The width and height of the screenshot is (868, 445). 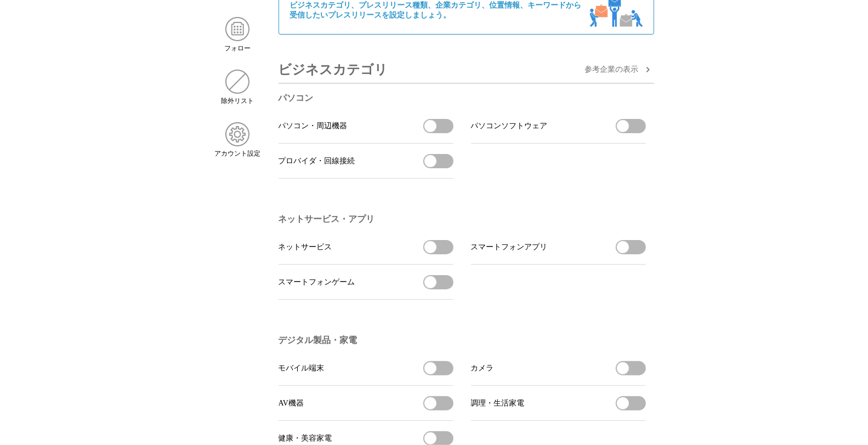 I want to click on a: 除外リスト除外リスト, so click(x=237, y=88).